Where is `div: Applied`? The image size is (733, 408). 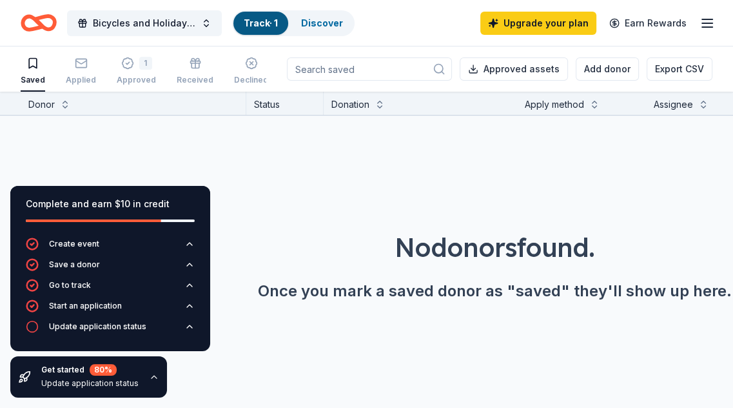 div: Applied is located at coordinates (81, 80).